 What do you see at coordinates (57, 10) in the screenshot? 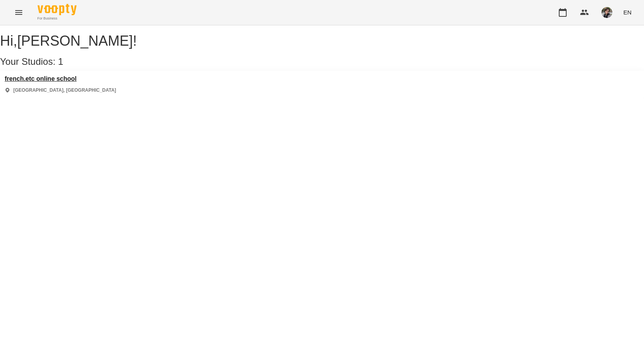
I see `img: Voopty Logo` at bounding box center [57, 10].